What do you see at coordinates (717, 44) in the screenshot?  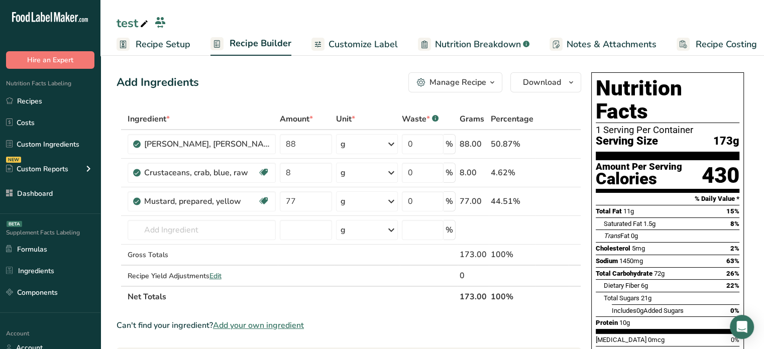 I see `a: Recipe Costing` at bounding box center [717, 44].